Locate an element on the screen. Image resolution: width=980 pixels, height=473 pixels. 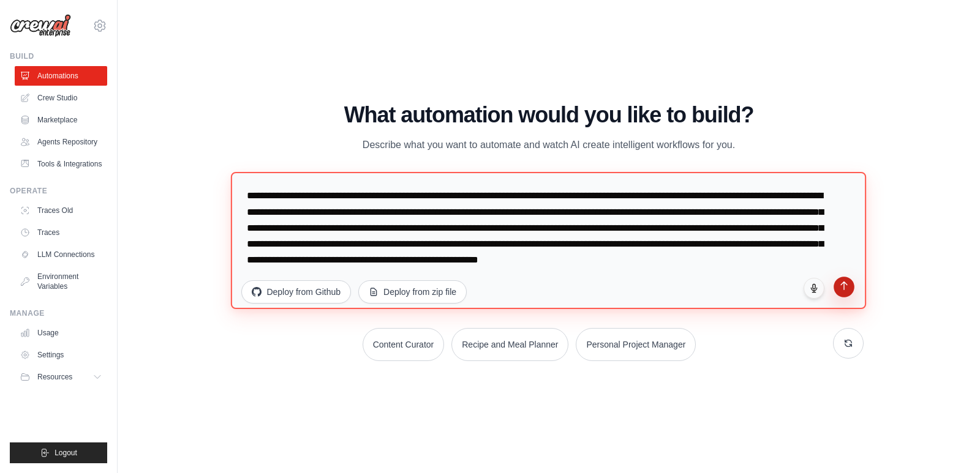
button: Deploy from Github is located at coordinates (296, 292).